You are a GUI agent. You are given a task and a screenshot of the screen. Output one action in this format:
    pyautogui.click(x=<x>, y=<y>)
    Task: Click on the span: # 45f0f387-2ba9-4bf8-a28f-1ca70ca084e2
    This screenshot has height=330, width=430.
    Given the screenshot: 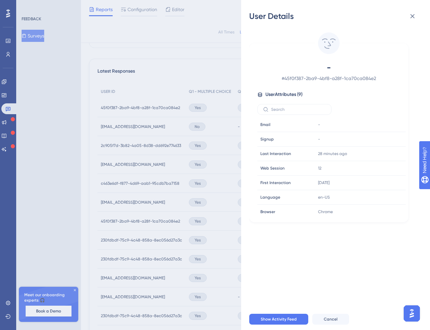 What is the action you would take?
    pyautogui.click(x=329, y=78)
    